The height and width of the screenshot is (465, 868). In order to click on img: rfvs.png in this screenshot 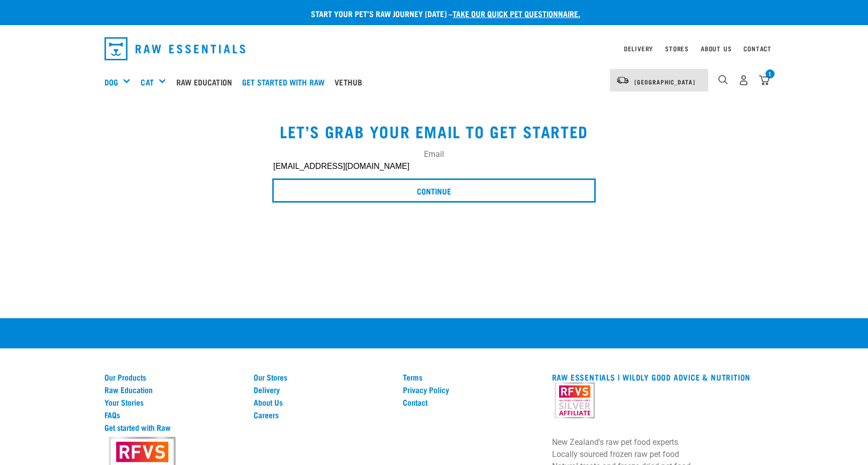, I will do `click(575, 400)`.